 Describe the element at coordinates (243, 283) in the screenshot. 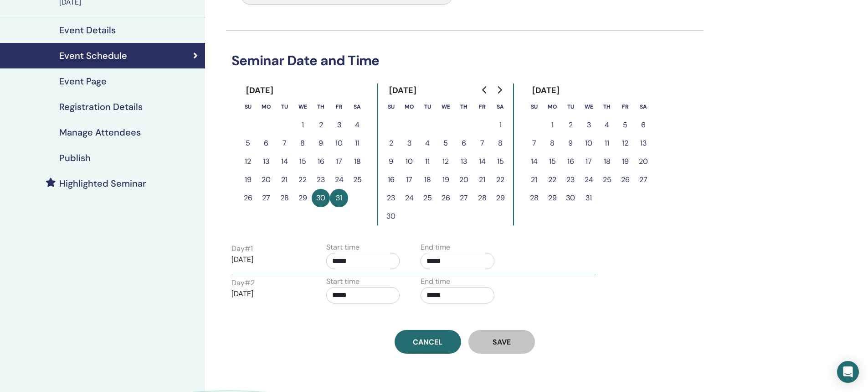

I see `label: Day # 2` at that location.